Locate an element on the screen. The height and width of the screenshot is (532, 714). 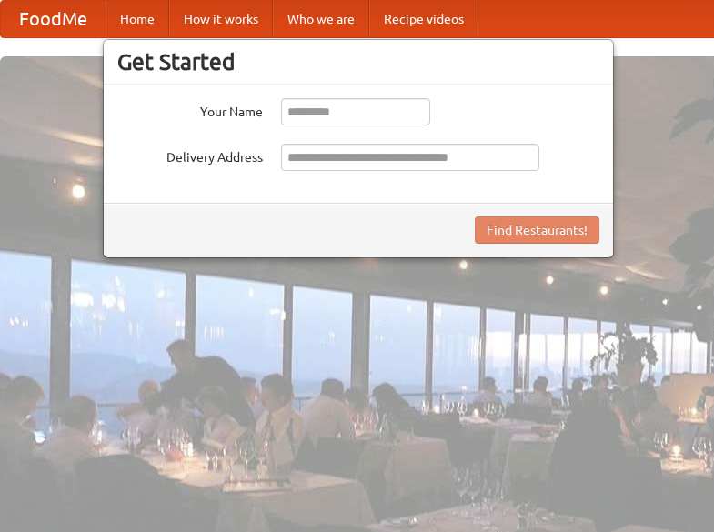
a: Recipe videos is located at coordinates (424, 19).